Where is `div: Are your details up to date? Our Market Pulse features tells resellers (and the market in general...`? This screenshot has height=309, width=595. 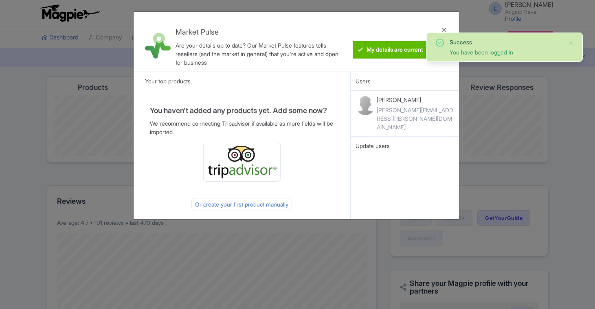 div: Are your details up to date? Our Market Pulse features tells resellers (and the market in general... is located at coordinates (261, 54).